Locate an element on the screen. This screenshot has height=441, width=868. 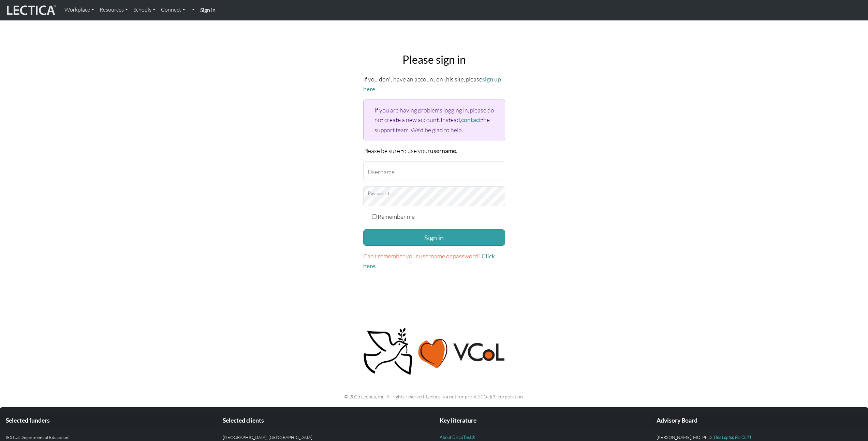
div: Selected clients is located at coordinates (325, 420).